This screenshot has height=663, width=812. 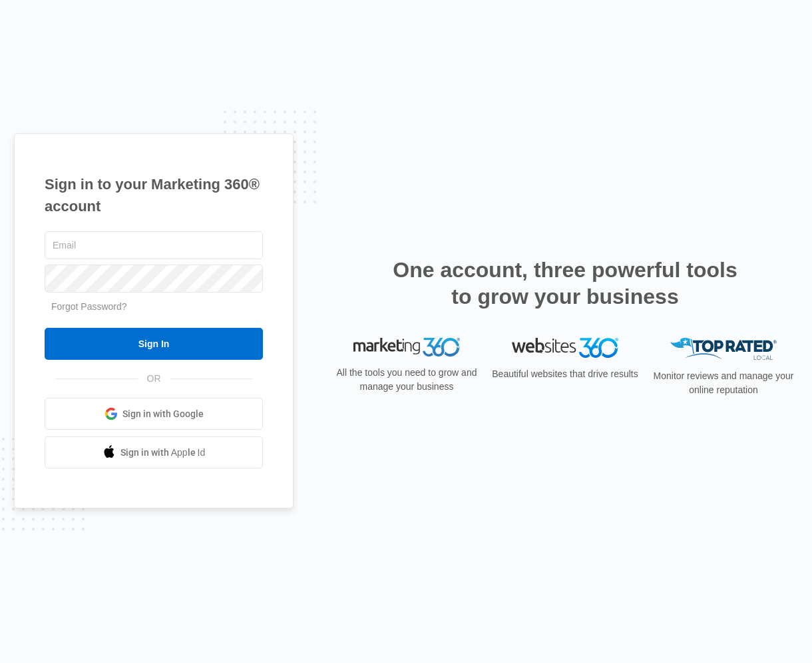 I want to click on input: Email, so click(x=154, y=245).